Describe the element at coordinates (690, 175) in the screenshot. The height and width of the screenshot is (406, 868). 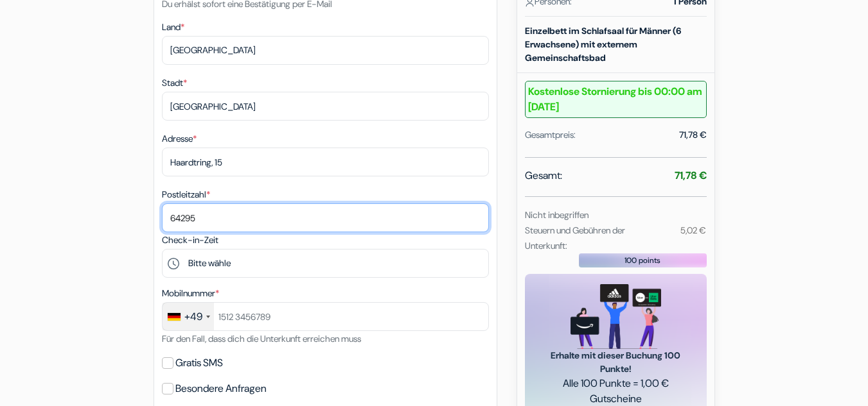
I see `strong: 71,78 €` at that location.